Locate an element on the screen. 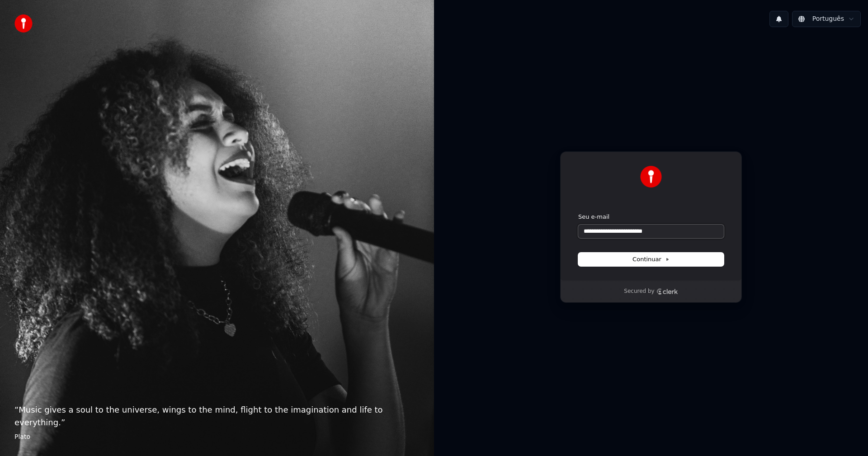 The width and height of the screenshot is (868, 456). img: youka is located at coordinates (23, 23).